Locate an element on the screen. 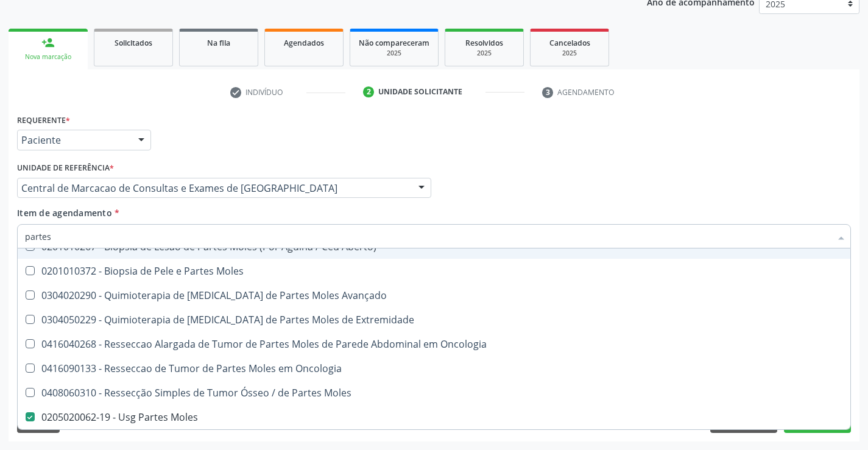  label: Requerente is located at coordinates (43, 120).